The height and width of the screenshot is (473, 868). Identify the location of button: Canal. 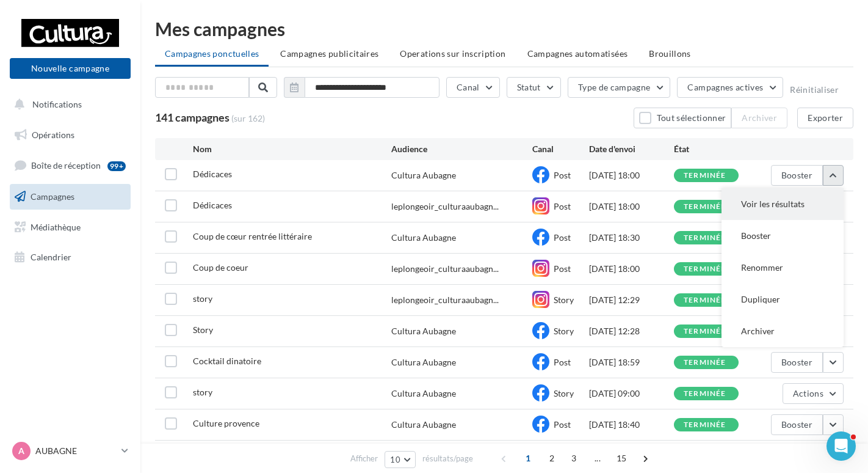
(473, 87).